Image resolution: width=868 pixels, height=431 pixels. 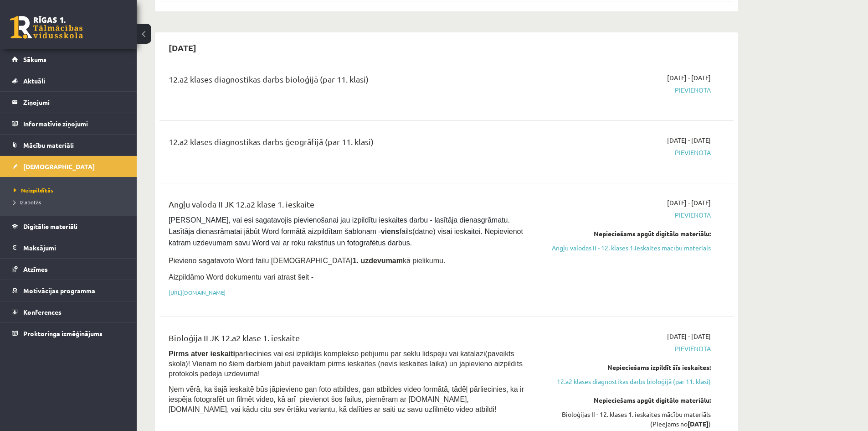 What do you see at coordinates (68, 145) in the screenshot?
I see `a: Mācību materiāli` at bounding box center [68, 145].